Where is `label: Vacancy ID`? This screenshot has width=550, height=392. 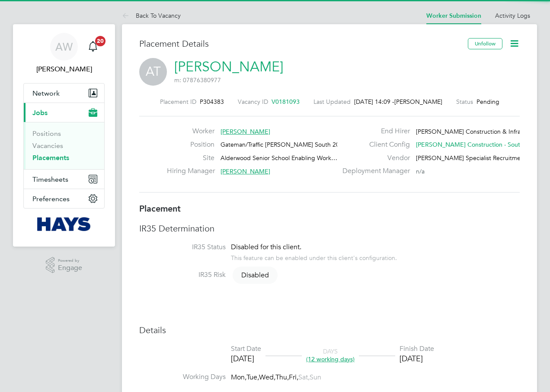 label: Vacancy ID is located at coordinates (253, 102).